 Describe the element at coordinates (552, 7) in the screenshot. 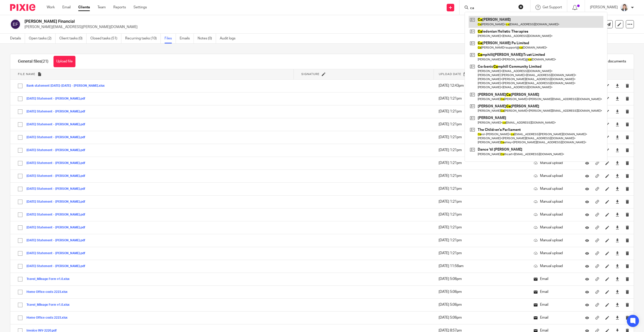

I see `span: Get Support` at that location.